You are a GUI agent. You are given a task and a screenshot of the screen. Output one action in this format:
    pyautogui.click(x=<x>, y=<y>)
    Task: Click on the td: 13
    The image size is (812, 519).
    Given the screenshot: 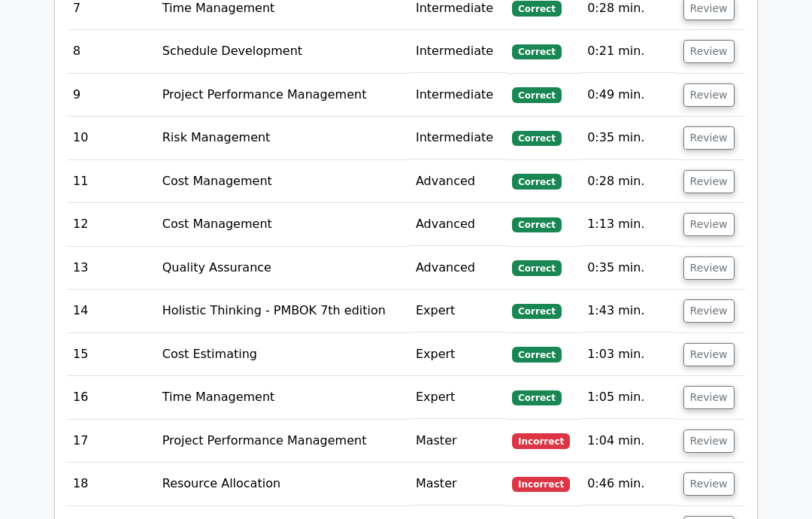 What is the action you would take?
    pyautogui.click(x=112, y=268)
    